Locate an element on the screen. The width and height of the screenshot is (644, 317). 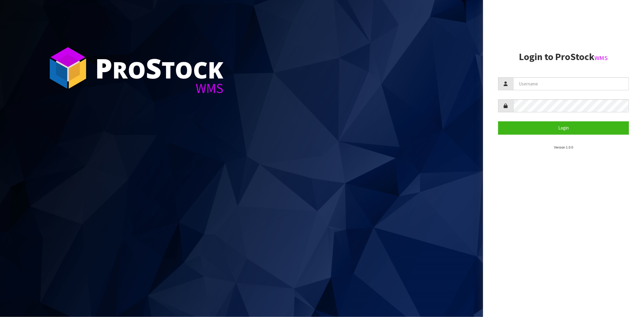
div: ro tock is located at coordinates (159, 68).